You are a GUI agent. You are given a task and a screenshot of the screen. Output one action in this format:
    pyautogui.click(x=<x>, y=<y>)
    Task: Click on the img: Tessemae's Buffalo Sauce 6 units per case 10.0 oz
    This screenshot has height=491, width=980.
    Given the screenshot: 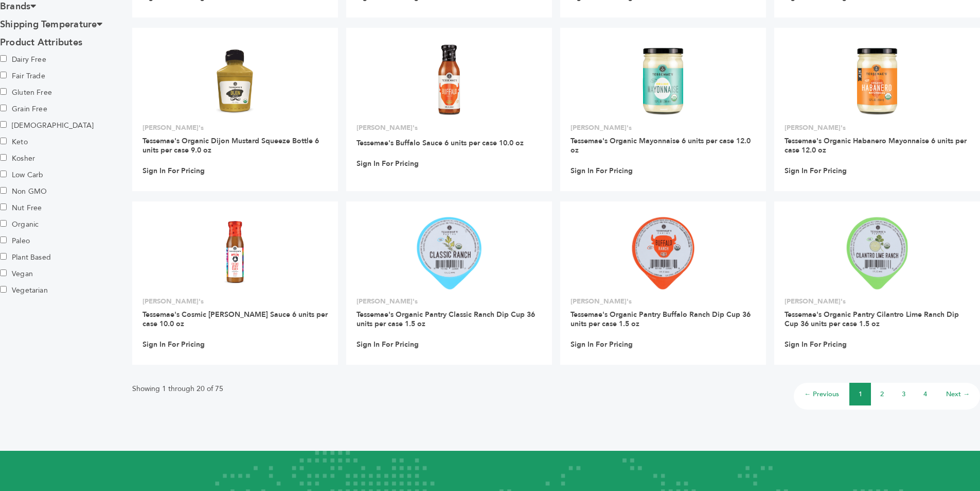 What is the action you would take?
    pyautogui.click(x=449, y=79)
    